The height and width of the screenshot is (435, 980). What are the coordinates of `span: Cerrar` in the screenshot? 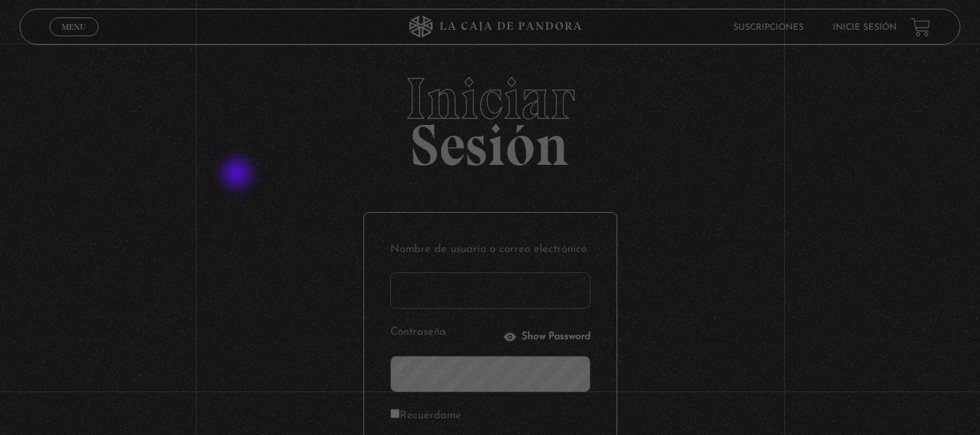 It's located at (73, 40).